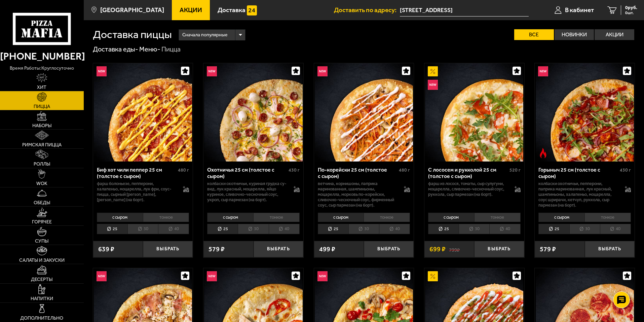 This screenshot has height=322, width=644. I want to click on span: Напитки, so click(42, 299).